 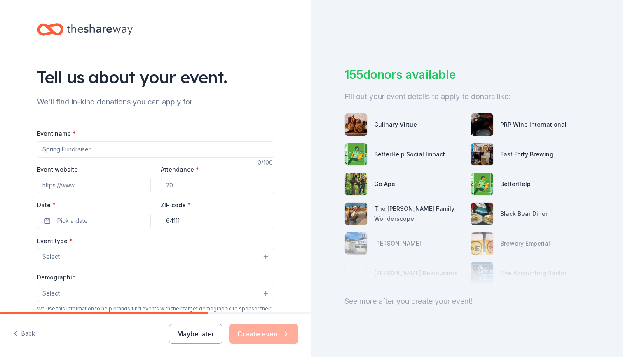 I want to click on input: 20, so click(x=218, y=185).